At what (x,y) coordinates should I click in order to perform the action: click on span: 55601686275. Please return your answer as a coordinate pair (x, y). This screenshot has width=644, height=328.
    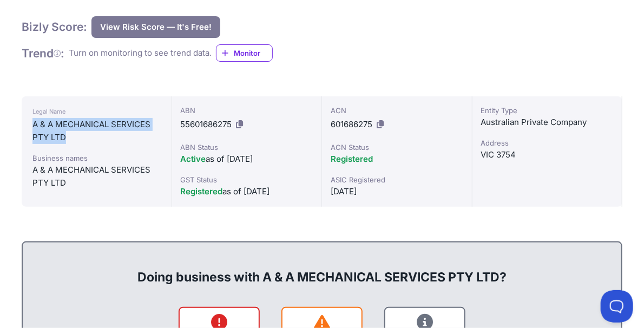
    Looking at the image, I should click on (206, 124).